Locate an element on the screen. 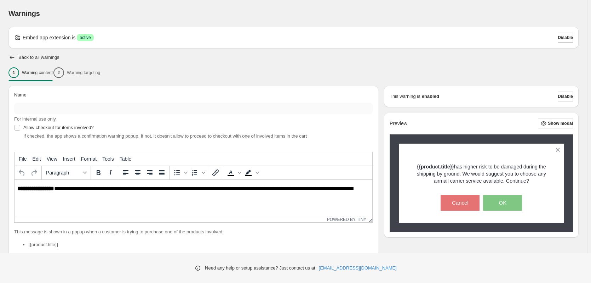 The image size is (591, 283). strong: enabled is located at coordinates (431, 96).